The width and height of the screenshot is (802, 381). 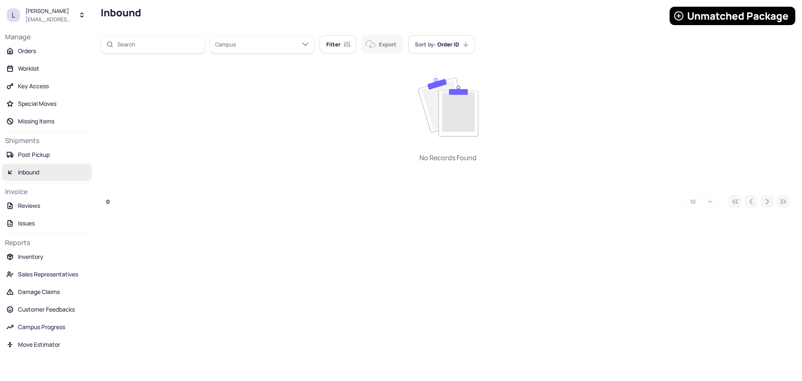 I want to click on div: Damage Claims, so click(x=32, y=292).